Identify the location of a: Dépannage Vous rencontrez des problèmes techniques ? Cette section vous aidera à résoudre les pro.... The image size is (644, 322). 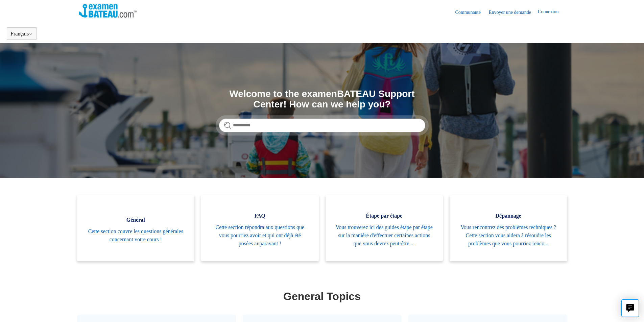
(508, 228).